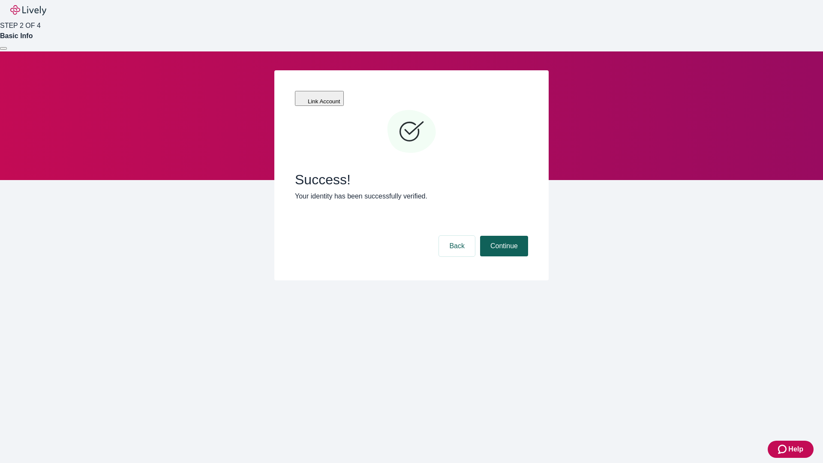 The width and height of the screenshot is (823, 463). What do you see at coordinates (28, 10) in the screenshot?
I see `img: Lively` at bounding box center [28, 10].